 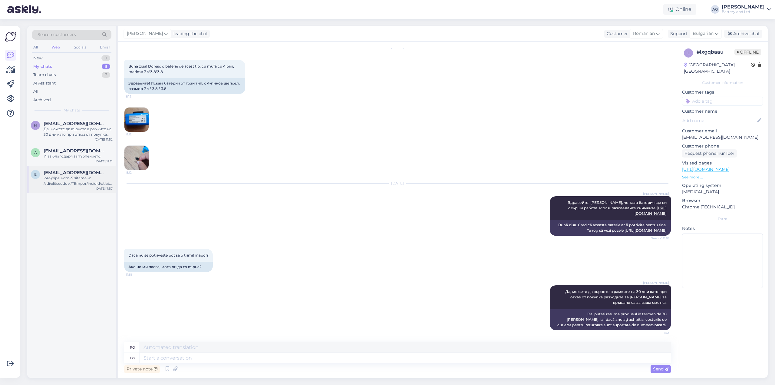 What do you see at coordinates (137, 274) in the screenshot?
I see `span: 11:51` at bounding box center [137, 274].